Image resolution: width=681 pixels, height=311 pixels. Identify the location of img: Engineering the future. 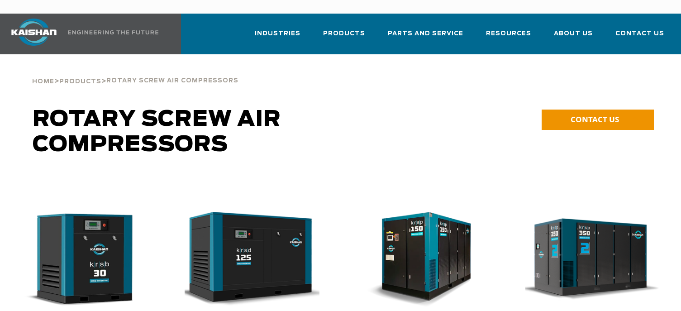
(113, 32).